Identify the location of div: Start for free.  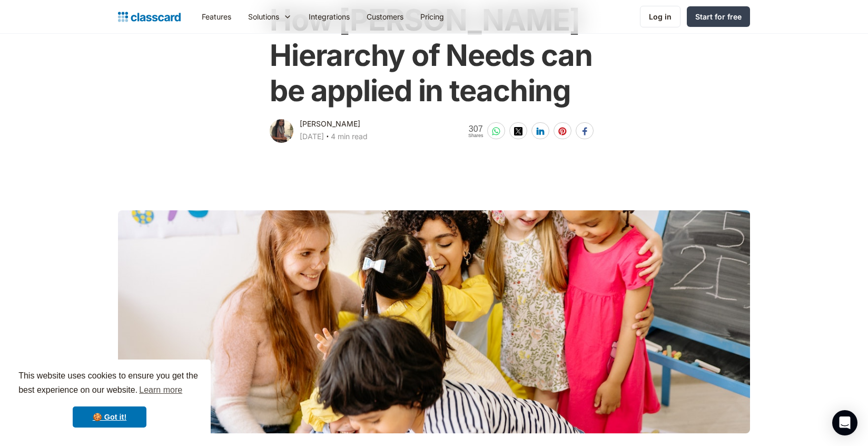
(719, 16).